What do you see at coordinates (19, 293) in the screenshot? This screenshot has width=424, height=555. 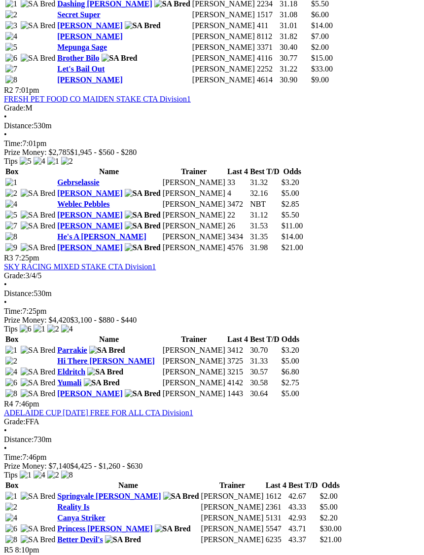 I see `span: Distance:` at bounding box center [19, 293].